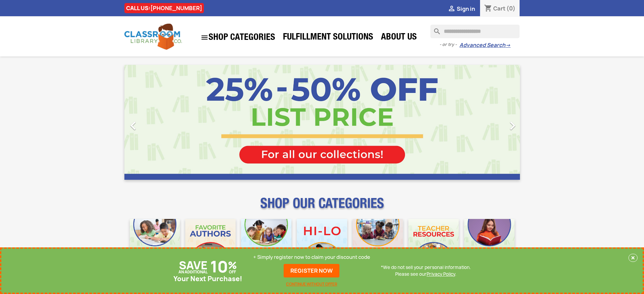 The image size is (644, 294). What do you see at coordinates (435, 29) in the screenshot?
I see `i: search` at bounding box center [435, 29].